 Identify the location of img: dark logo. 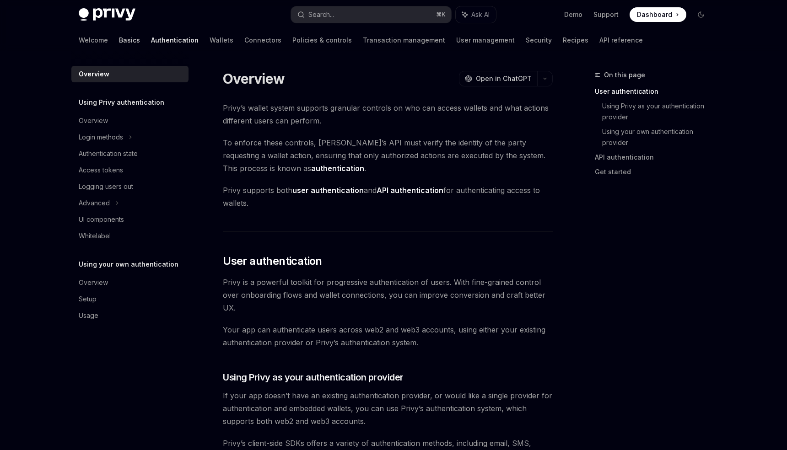
(107, 15).